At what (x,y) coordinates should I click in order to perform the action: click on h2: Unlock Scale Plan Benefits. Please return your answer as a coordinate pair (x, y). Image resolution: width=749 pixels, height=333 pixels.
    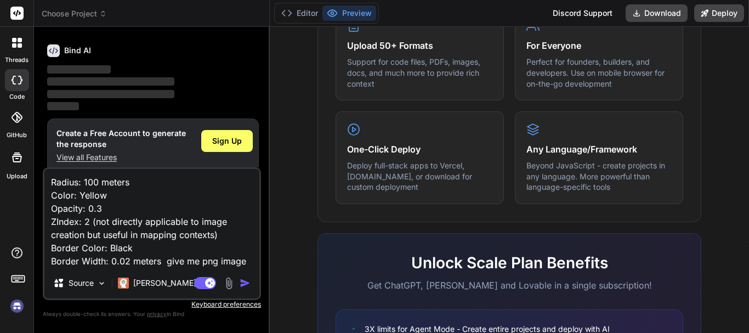
    Looking at the image, I should click on (509, 263).